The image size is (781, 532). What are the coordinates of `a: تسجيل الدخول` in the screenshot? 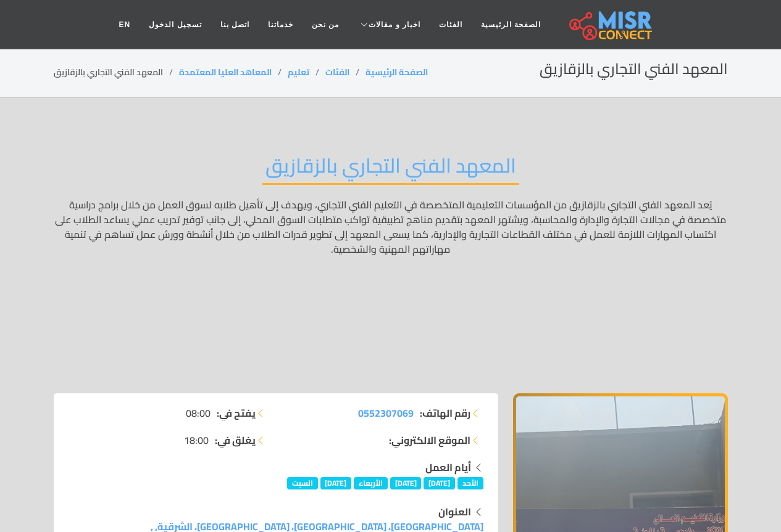 It's located at (174, 24).